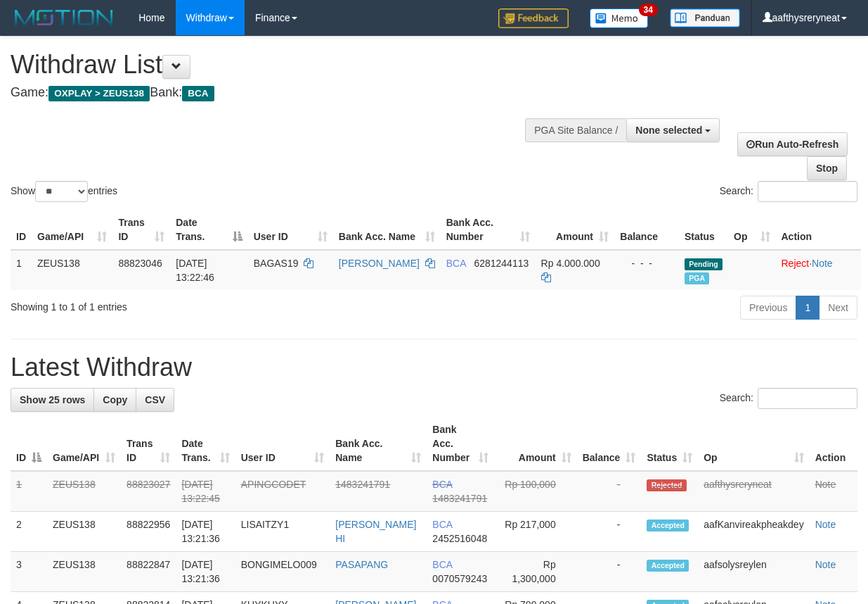 The image size is (868, 604). Describe the element at coordinates (140, 263) in the screenshot. I see `span: 88823046` at that location.